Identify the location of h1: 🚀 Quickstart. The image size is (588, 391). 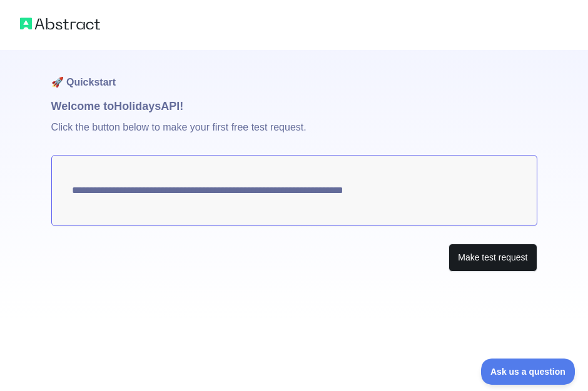
(294, 74).